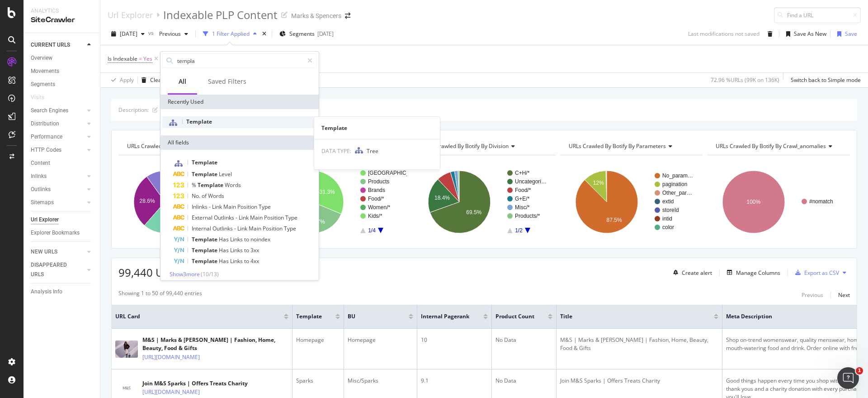 The image size is (868, 398). I want to click on span: Internal Pagerank, so click(445, 316).